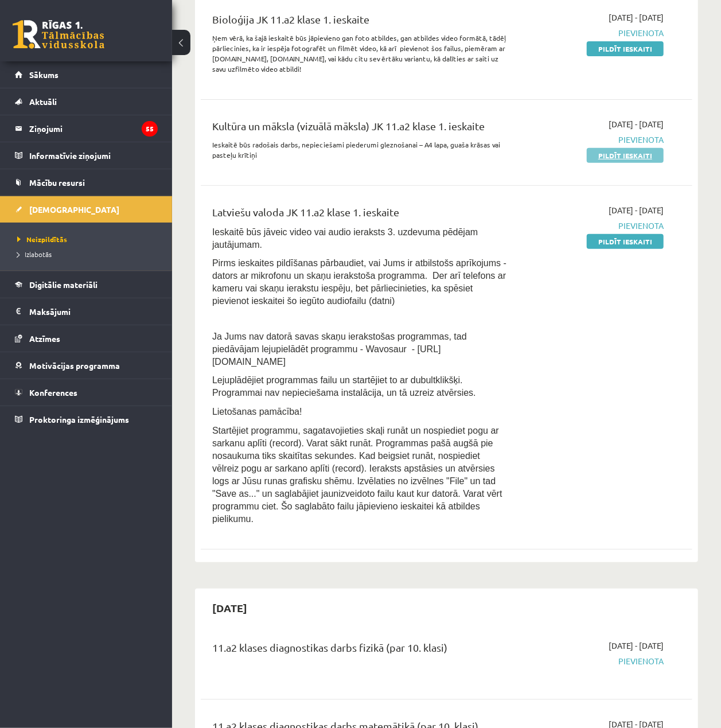 The image size is (721, 728). I want to click on legend: Maksājumi, so click(93, 312).